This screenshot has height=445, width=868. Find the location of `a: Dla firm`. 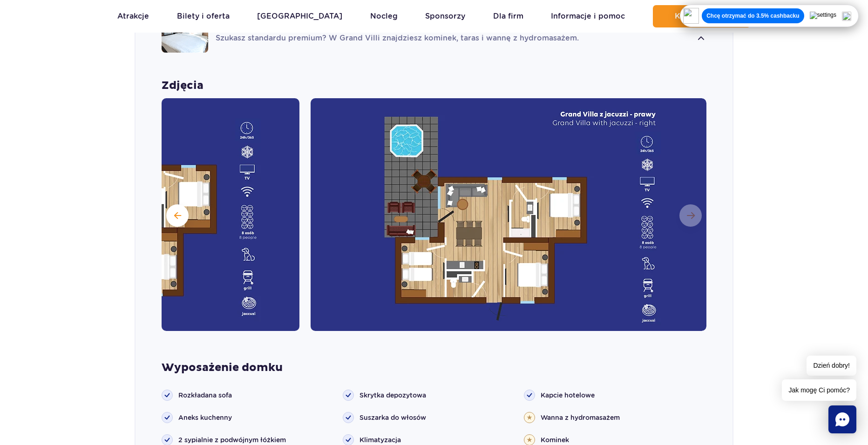

a: Dla firm is located at coordinates (508, 16).